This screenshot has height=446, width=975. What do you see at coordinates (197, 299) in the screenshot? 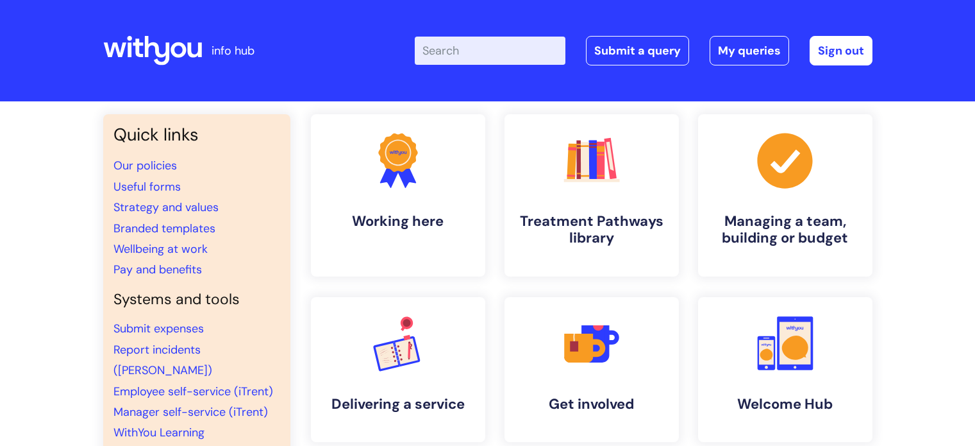
I see `h4: Systems and tools` at bounding box center [197, 299].